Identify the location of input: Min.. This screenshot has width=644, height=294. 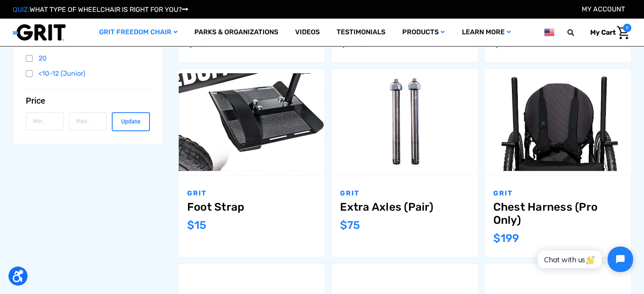
(45, 121).